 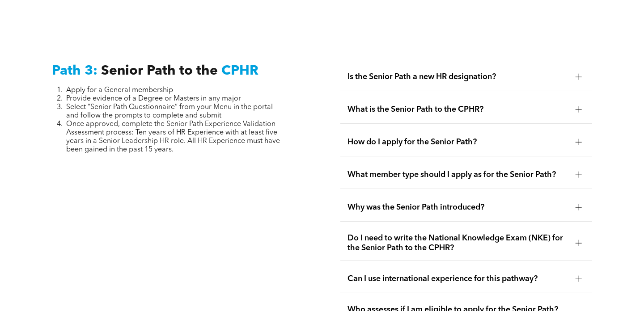 What do you see at coordinates (170, 111) in the screenshot?
I see `span: Select “Senior Path Questionnaire” from your Menu in the portal and follow the prompts to complet...` at bounding box center [170, 111].